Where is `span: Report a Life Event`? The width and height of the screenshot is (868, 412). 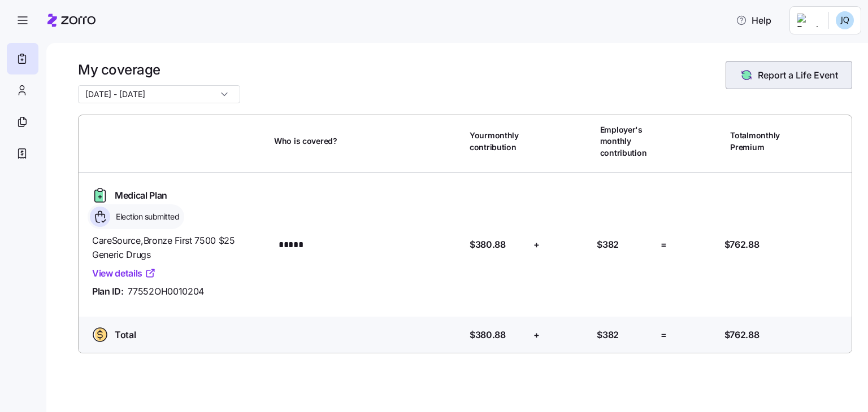 span: Report a Life Event is located at coordinates (798, 75).